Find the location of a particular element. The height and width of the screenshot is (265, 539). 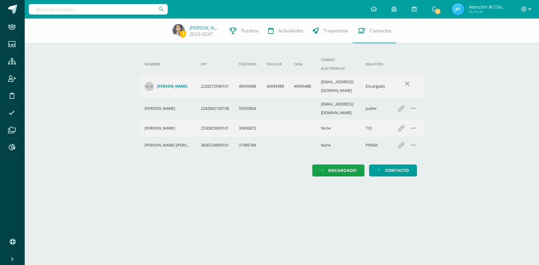

a: Punteos is located at coordinates (244, 31).